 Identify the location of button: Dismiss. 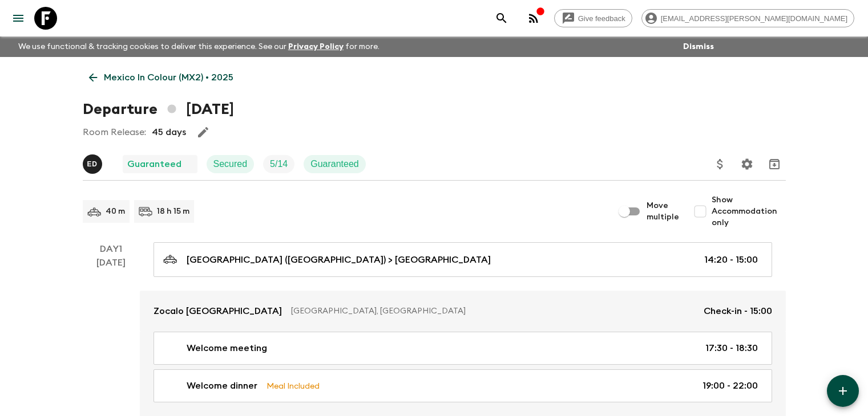
(699, 47).